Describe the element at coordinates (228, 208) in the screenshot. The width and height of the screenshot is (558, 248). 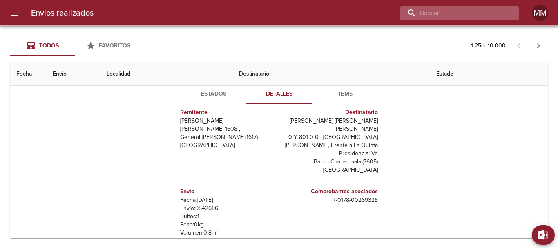
I see `p: Envío: 9542686` at that location.